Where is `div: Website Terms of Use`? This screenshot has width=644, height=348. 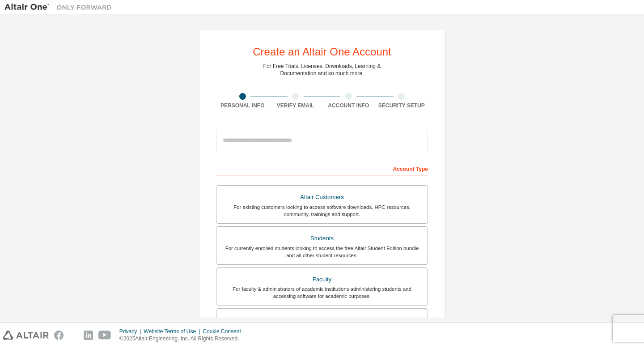 div: Website Terms of Use is located at coordinates (173, 332).